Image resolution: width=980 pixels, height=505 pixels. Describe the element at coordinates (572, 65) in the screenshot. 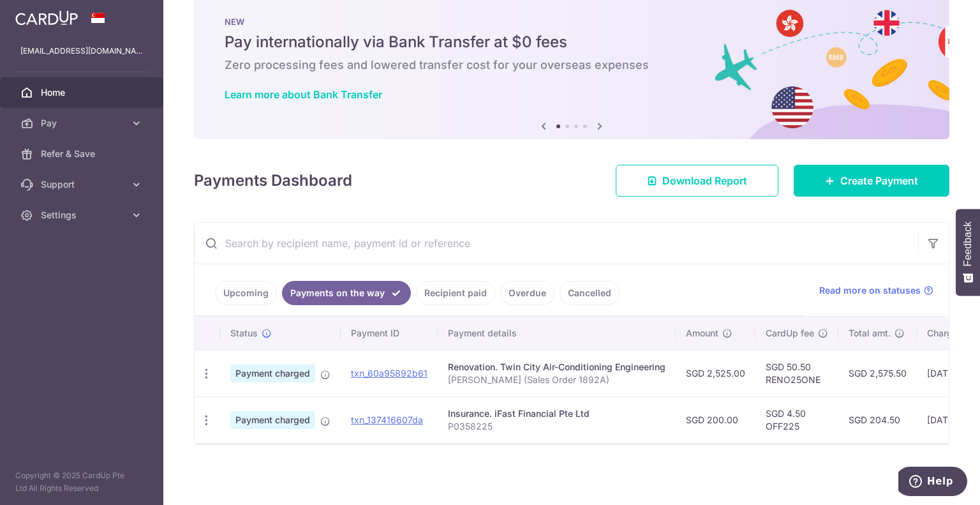

I see `h6: Zero processing fees and lowered transfer cost for your overseas expenses` at that location.